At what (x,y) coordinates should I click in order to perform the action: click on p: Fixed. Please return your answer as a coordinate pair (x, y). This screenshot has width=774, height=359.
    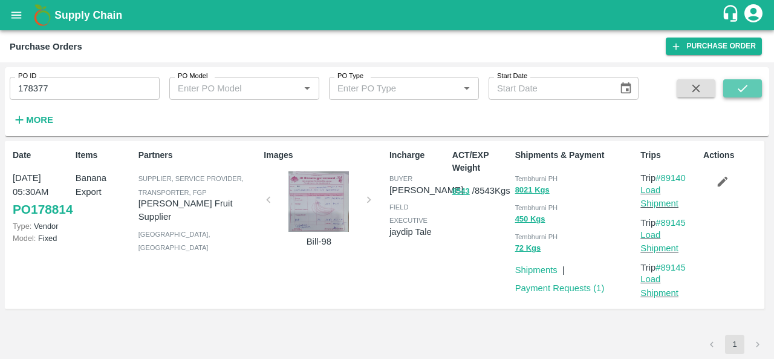
    Looking at the image, I should click on (42, 238).